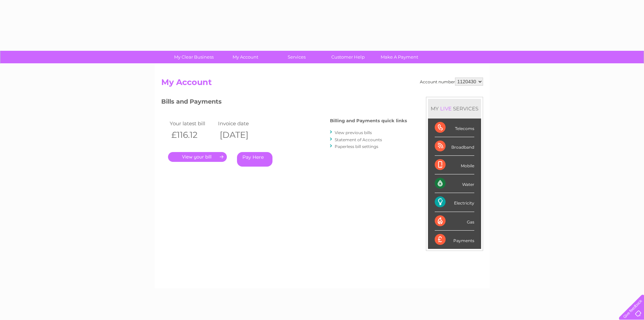 The width and height of the screenshot is (644, 320). Describe the element at coordinates (254, 159) in the screenshot. I see `a: Pay Here` at that location.